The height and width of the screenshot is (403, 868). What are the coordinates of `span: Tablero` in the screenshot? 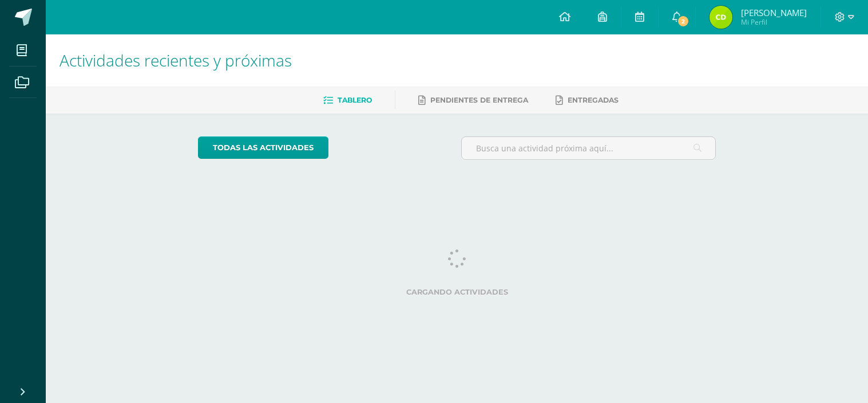 It's located at (355, 100).